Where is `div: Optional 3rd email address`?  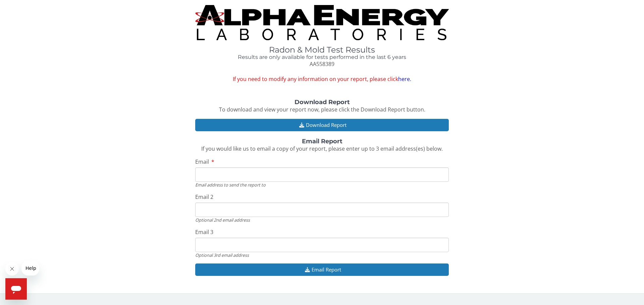
div: Optional 3rd email address is located at coordinates (322, 255).